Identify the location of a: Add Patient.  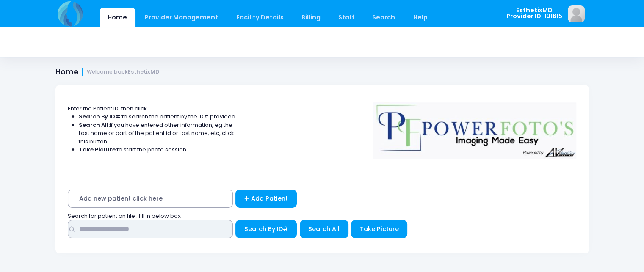
(266, 198).